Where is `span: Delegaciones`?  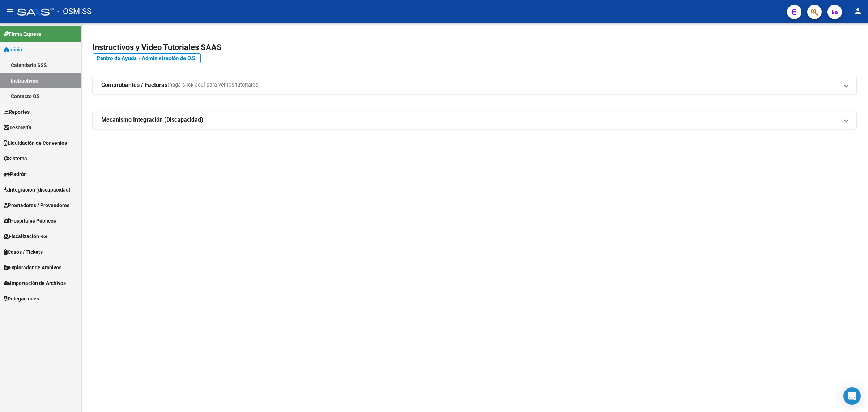 span: Delegaciones is located at coordinates (22, 299).